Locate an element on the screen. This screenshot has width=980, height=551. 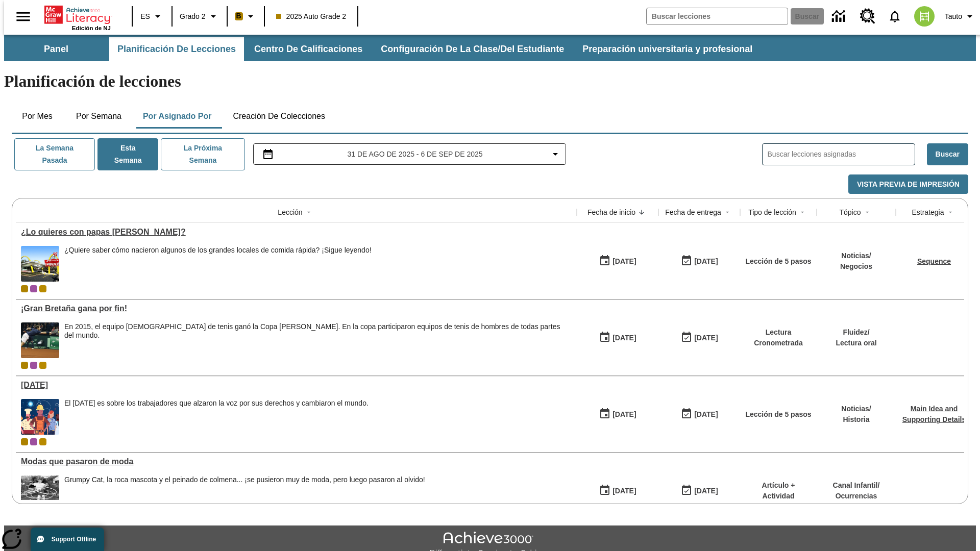
a: Portada is located at coordinates (77, 15).